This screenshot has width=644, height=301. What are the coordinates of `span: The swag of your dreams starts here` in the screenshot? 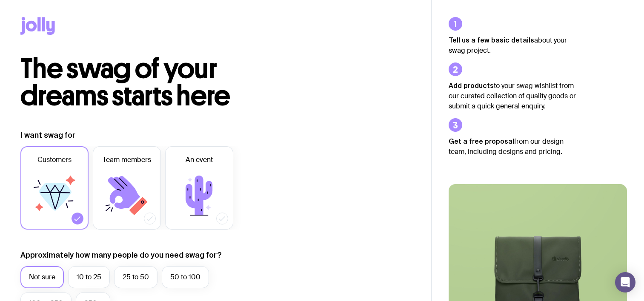 It's located at (125, 82).